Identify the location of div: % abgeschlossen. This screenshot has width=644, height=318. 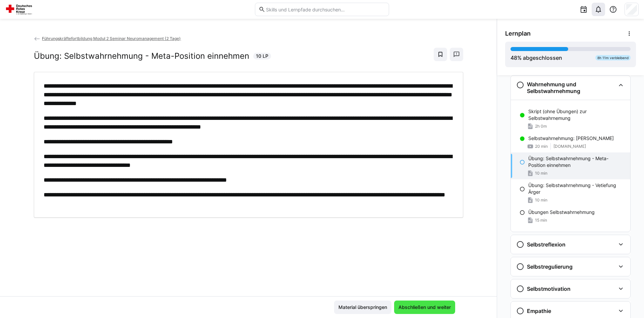
(537, 58).